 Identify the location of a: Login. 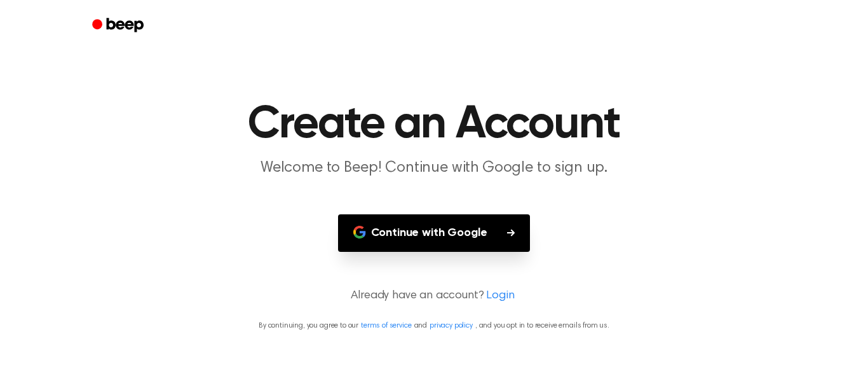
(500, 295).